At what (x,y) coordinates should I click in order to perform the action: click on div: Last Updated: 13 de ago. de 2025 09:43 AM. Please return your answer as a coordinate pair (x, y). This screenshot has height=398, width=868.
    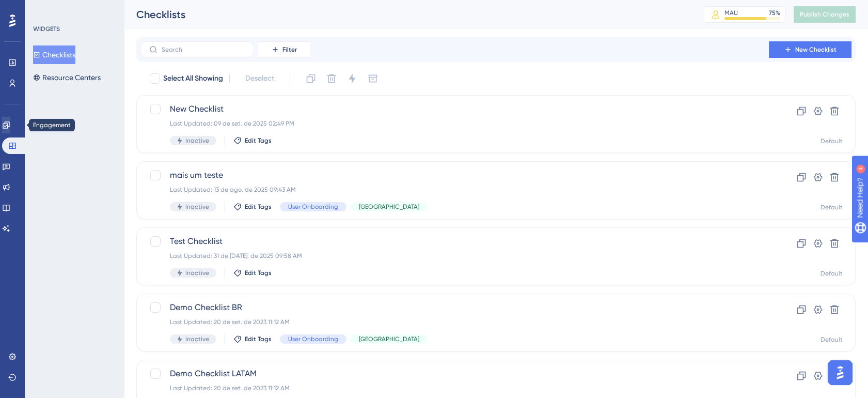
    Looking at the image, I should click on (455, 189).